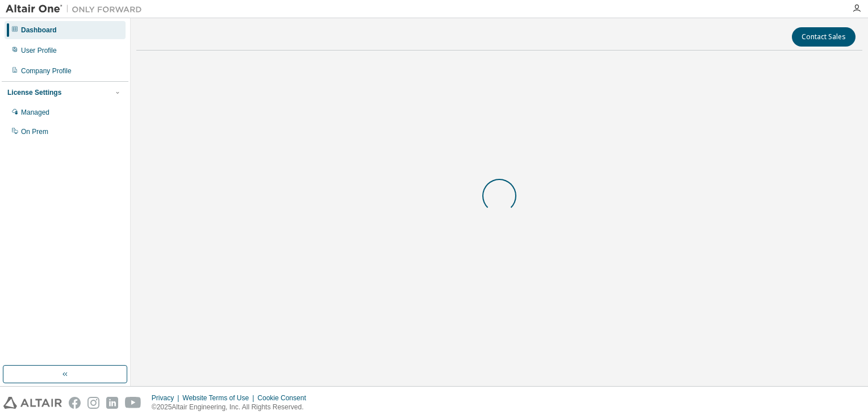 This screenshot has width=868, height=419. What do you see at coordinates (824, 37) in the screenshot?
I see `button: Contact Sales` at bounding box center [824, 37].